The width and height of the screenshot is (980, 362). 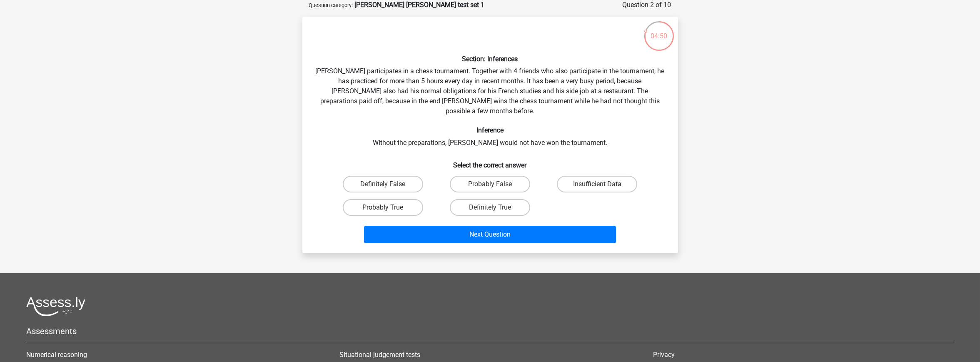 I want to click on div: 04:50, so click(x=659, y=31).